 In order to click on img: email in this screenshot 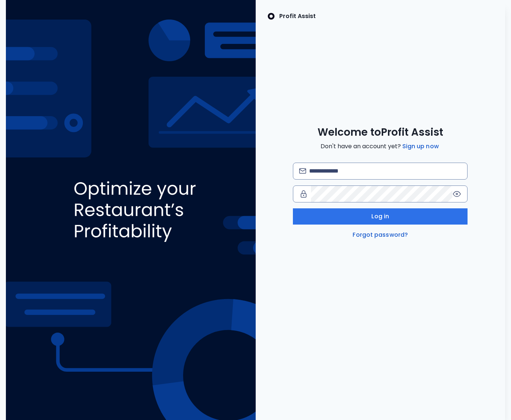, I will do `click(302, 171)`.